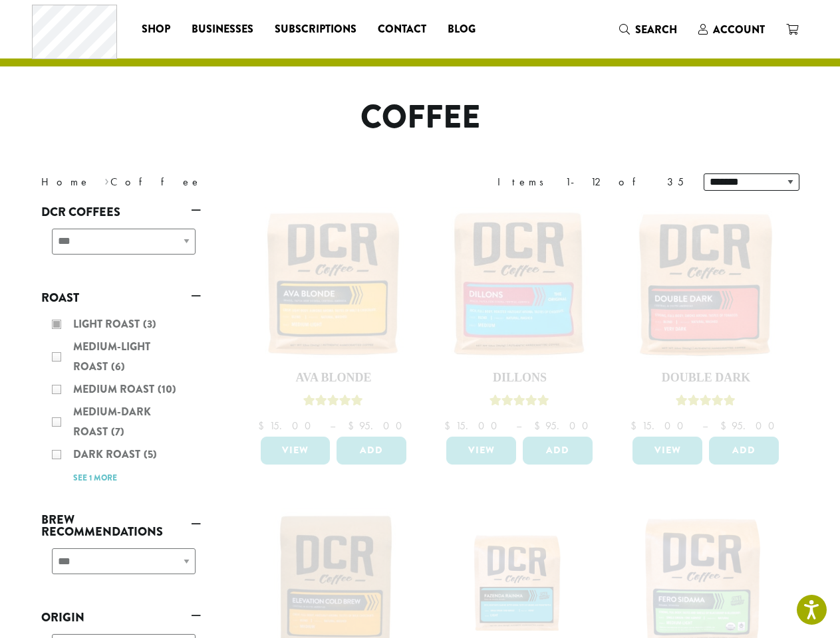 This screenshot has width=840, height=638. I want to click on a: Brew Recommendations, so click(121, 525).